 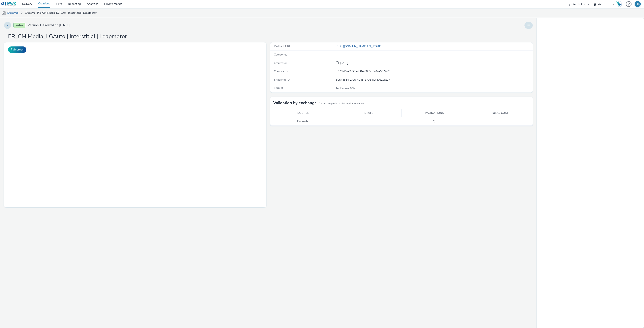 What do you see at coordinates (4, 13) in the screenshot?
I see `img: mobile` at bounding box center [4, 13].